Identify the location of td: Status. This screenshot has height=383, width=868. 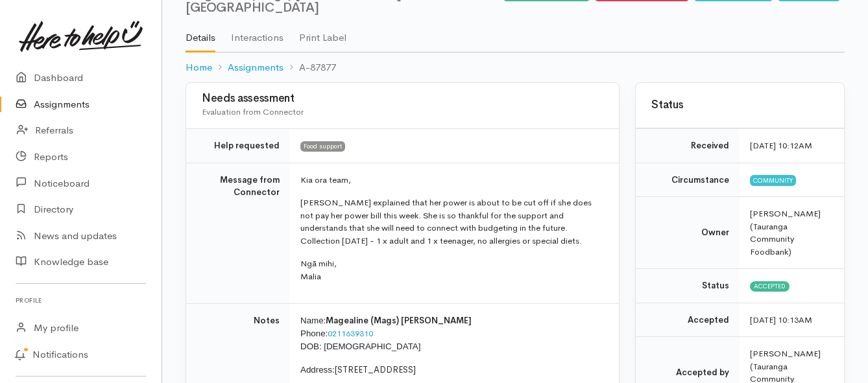
(688, 286).